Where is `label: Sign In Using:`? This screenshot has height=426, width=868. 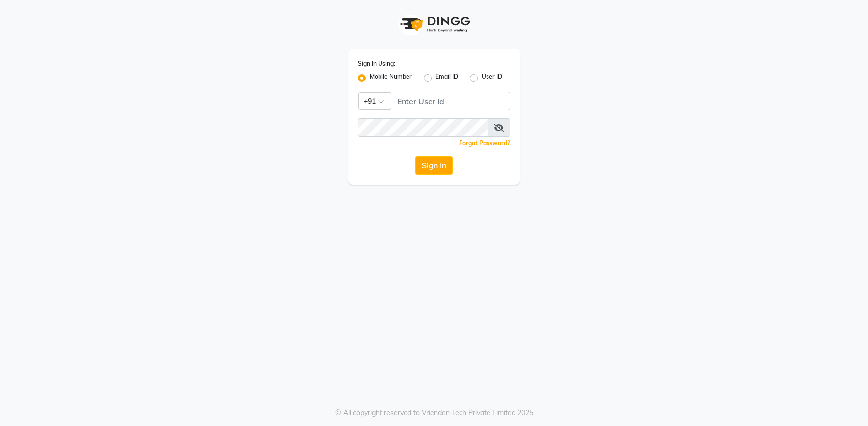 label: Sign In Using: is located at coordinates (376, 64).